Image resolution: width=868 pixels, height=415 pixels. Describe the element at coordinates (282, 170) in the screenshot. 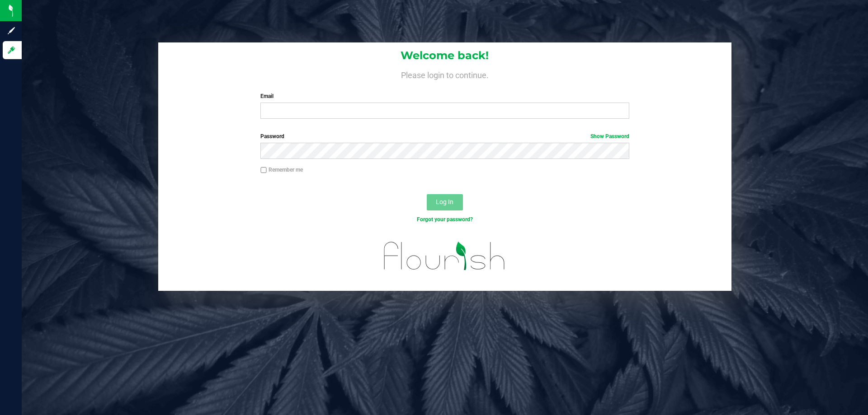

I see `label: Remember me` at that location.